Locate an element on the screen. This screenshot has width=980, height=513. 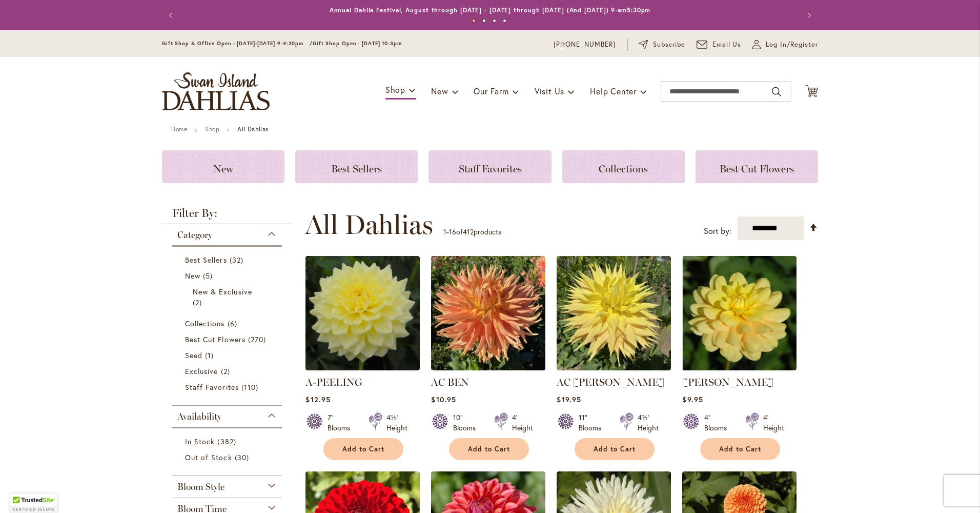
p: - of products is located at coordinates (472, 232).